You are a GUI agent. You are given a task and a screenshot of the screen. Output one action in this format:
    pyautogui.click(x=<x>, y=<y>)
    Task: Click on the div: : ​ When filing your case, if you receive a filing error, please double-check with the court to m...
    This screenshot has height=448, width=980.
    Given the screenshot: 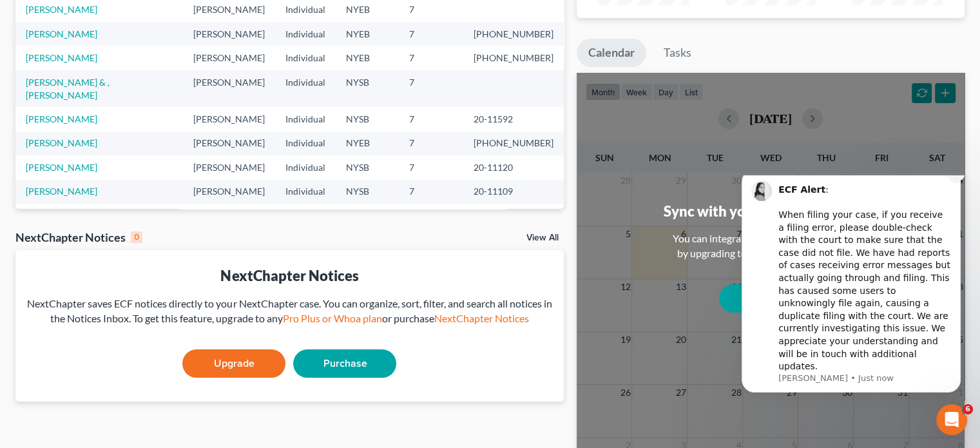 What is the action you would take?
    pyautogui.click(x=142, y=103)
    